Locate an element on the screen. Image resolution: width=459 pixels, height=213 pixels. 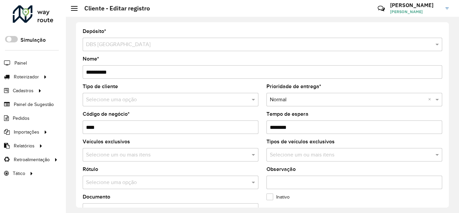
label: Simulação is located at coordinates (33, 40).